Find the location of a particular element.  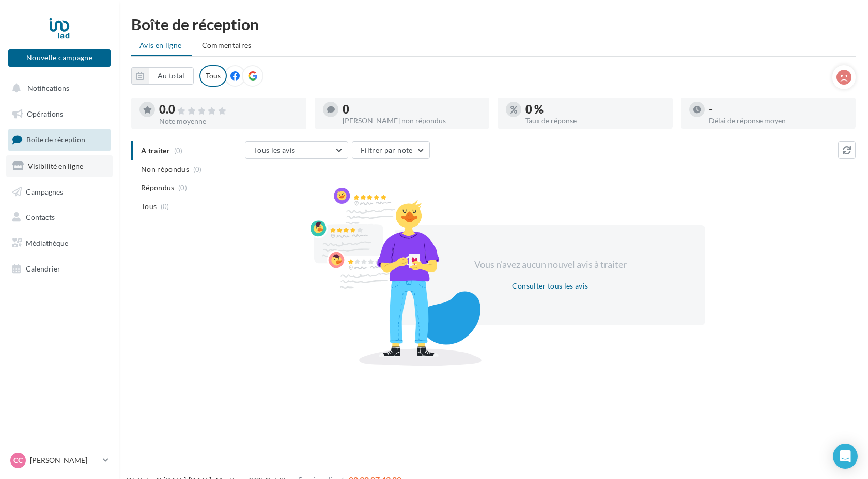

a: Calendrier is located at coordinates (59, 269).